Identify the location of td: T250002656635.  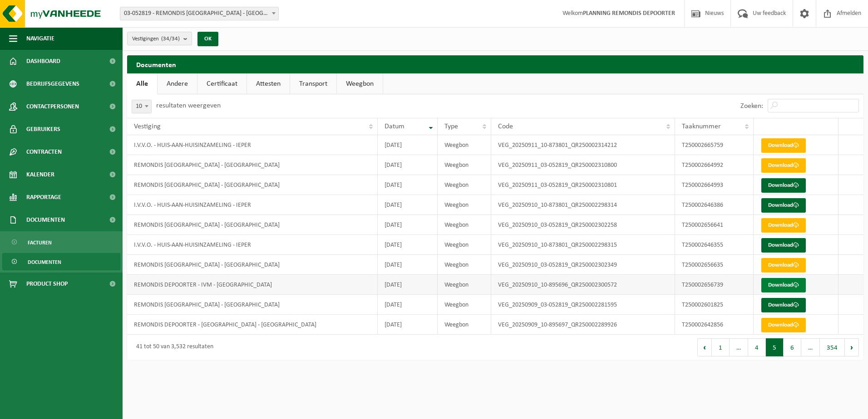
(714, 265).